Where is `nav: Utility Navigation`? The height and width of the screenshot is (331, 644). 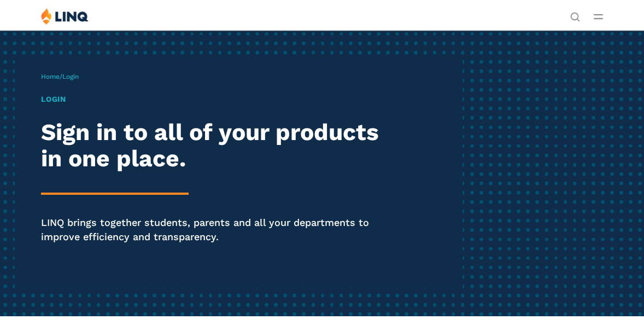 nav: Utility Navigation is located at coordinates (575, 14).